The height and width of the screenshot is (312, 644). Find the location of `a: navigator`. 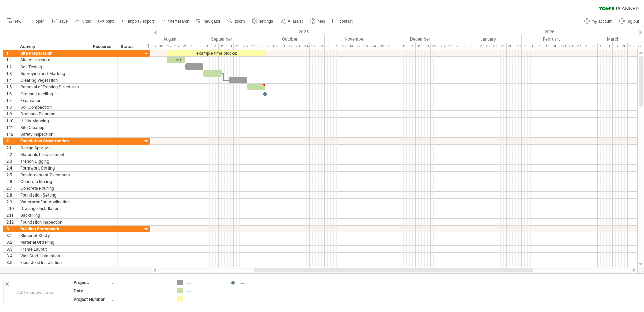

a: navigator is located at coordinates (208, 22).